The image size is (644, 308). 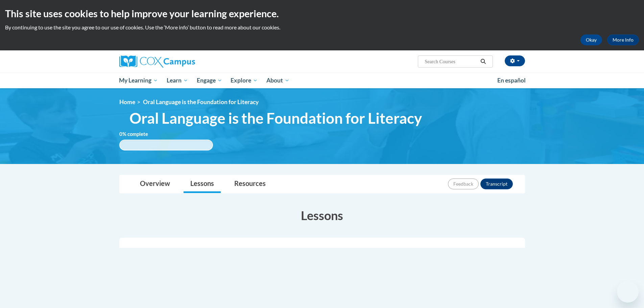 I want to click on a: About, so click(x=278, y=80).